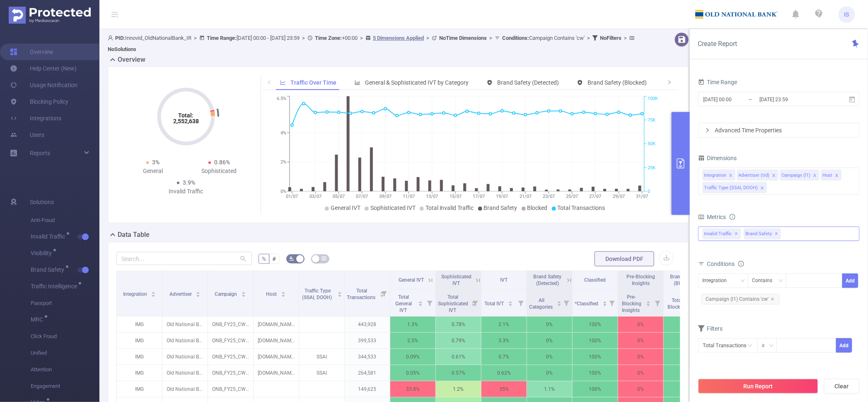 The image size is (868, 402). I want to click on p: 33.8%, so click(413, 389).